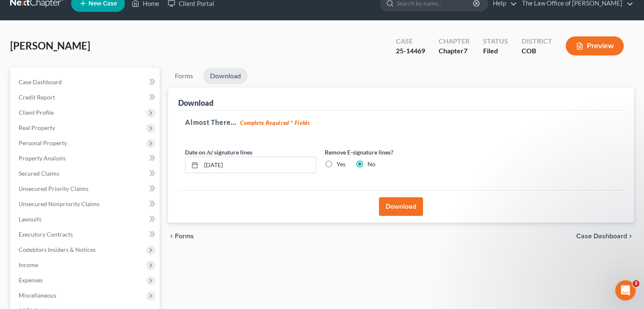 The height and width of the screenshot is (309, 644). Describe the element at coordinates (39, 173) in the screenshot. I see `span: Secured Claims` at that location.